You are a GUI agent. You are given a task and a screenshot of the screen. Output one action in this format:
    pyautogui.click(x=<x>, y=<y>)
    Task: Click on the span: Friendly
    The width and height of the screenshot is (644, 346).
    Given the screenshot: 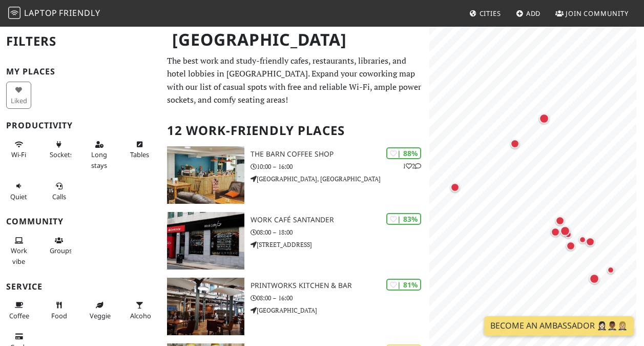 What is the action you would take?
    pyautogui.click(x=79, y=13)
    